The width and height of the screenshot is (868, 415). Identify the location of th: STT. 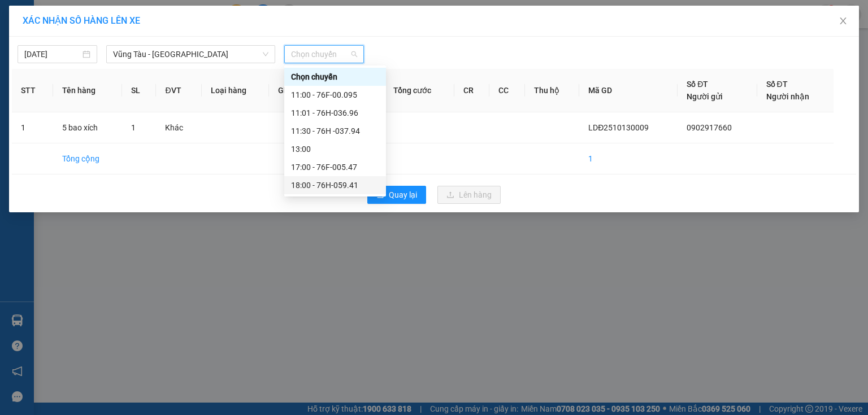
(32, 90).